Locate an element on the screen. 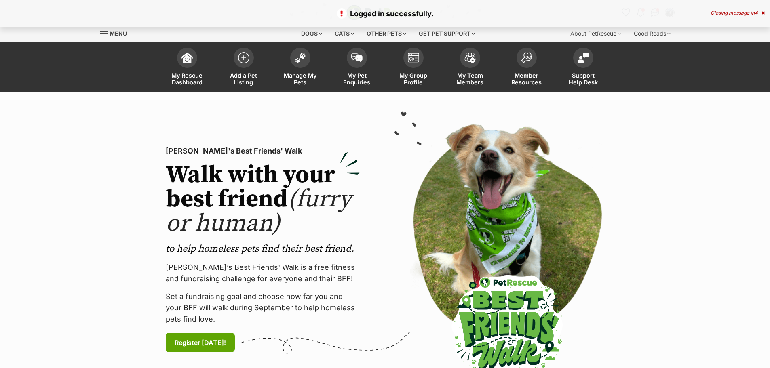 This screenshot has height=368, width=770. span: Menu is located at coordinates (118, 33).